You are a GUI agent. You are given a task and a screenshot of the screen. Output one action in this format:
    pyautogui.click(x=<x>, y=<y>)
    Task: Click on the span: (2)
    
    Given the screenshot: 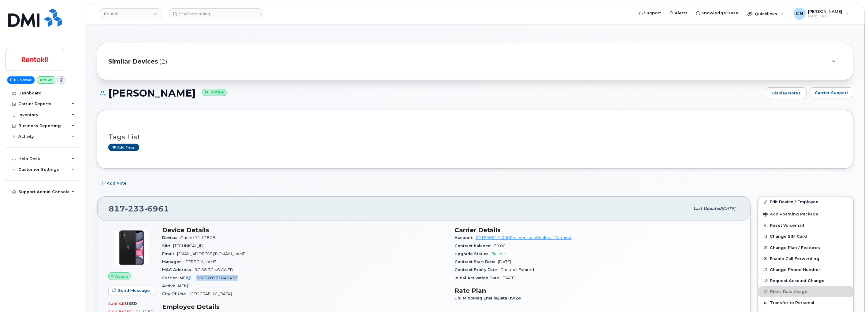 What is the action you would take?
    pyautogui.click(x=163, y=61)
    